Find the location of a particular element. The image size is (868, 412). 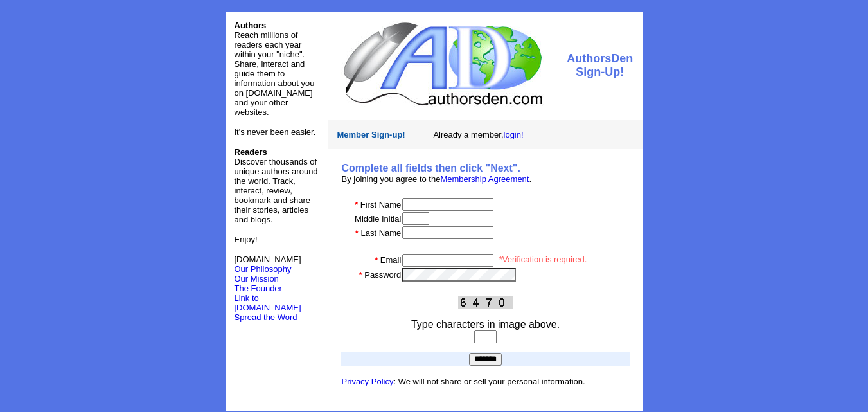

a: Membership Agreement is located at coordinates (484, 179).